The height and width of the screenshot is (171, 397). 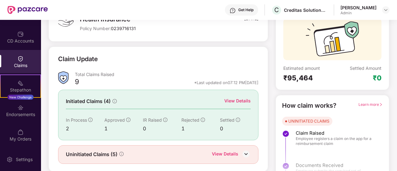 What do you see at coordinates (246, 154) in the screenshot?
I see `img: DownIcon` at bounding box center [246, 154].